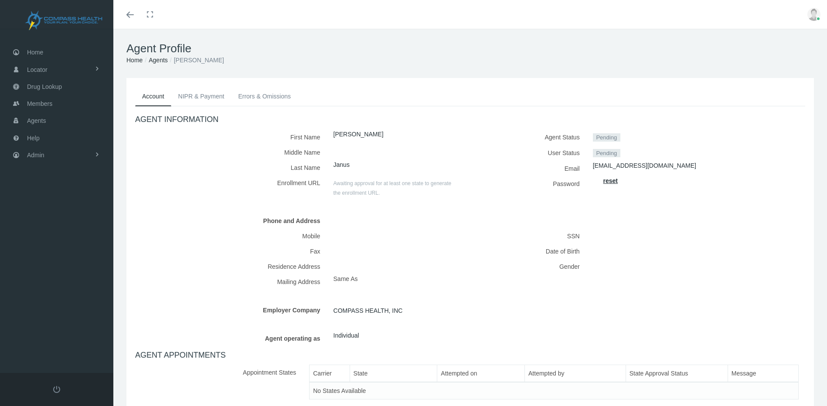 Image resolution: width=827 pixels, height=406 pixels. What do you see at coordinates (554, 391) in the screenshot?
I see `td: No States Available` at bounding box center [554, 391].